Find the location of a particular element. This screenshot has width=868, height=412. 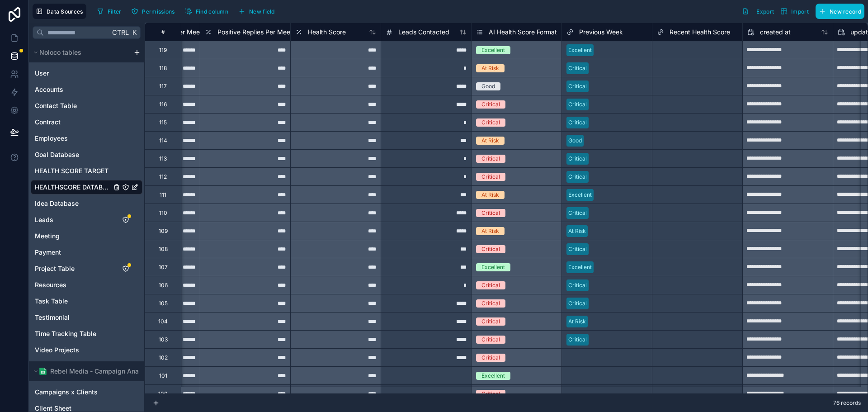

span: Find column is located at coordinates (212, 11).